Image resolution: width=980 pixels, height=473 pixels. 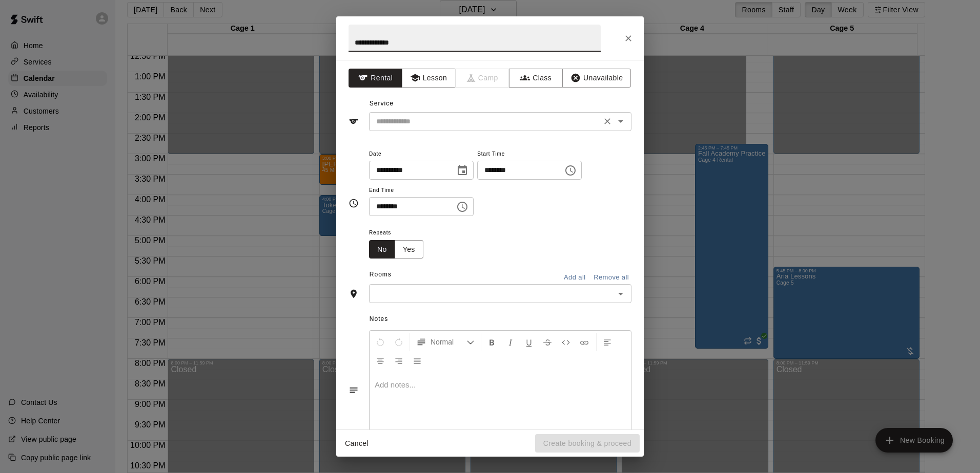 What do you see at coordinates (421, 154) in the screenshot?
I see `span: Date` at bounding box center [421, 154].